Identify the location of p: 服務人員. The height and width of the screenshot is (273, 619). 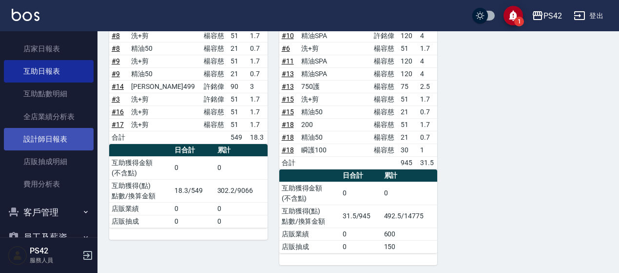
(55, 260).